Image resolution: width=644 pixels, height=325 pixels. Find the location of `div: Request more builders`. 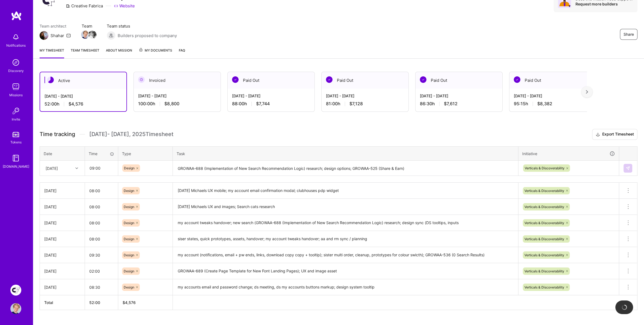

div: Request more builders is located at coordinates (604, 4).